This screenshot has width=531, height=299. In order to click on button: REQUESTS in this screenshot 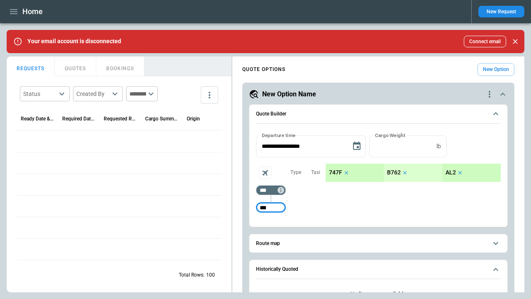, I will do `click(31, 66)`.